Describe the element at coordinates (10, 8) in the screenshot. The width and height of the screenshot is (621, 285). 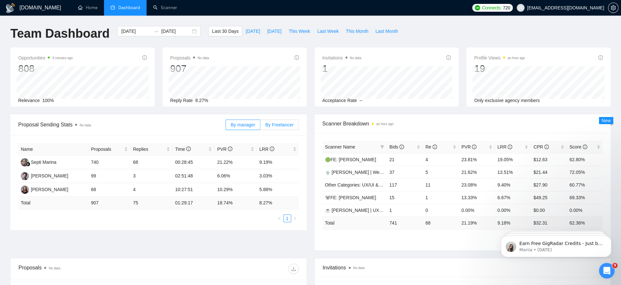
I see `img: logo` at that location.